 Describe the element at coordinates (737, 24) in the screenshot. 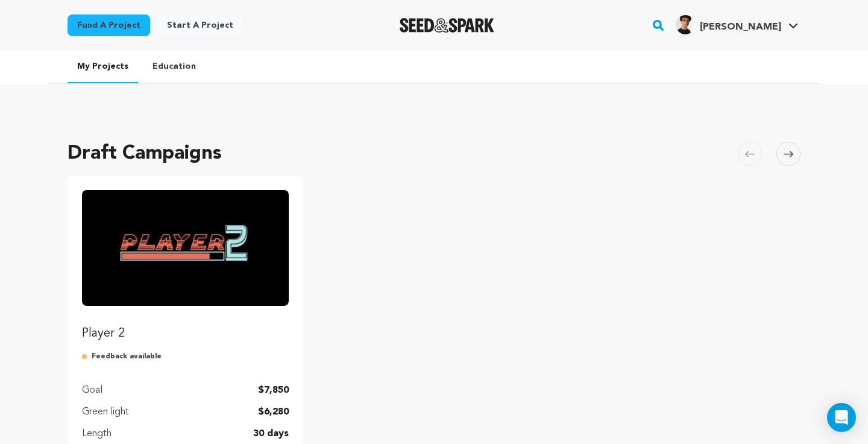

I see `a: Jeremy C.'s Profile` at that location.